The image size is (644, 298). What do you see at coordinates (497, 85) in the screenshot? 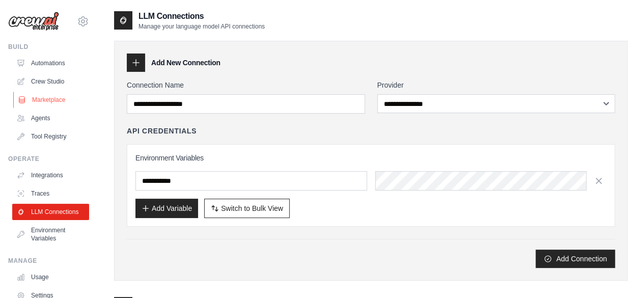
I see `label: Provider` at bounding box center [497, 85].